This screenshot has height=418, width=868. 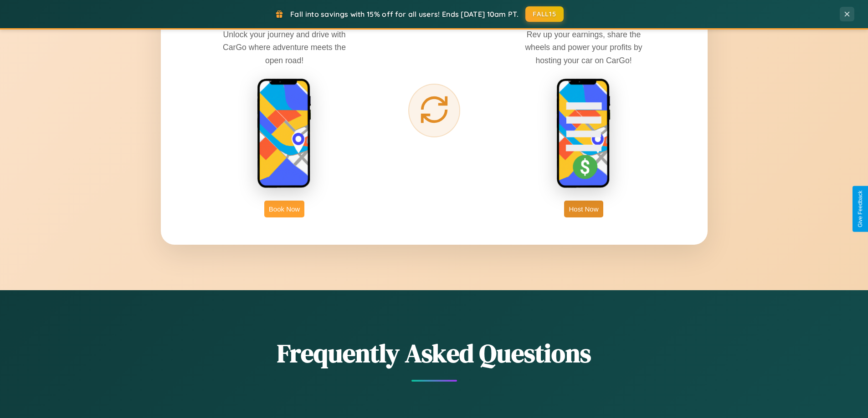 What do you see at coordinates (284, 48) in the screenshot?
I see `p: Unlock your journey and drive with CarGo where adventure meets the open road!` at bounding box center [284, 48].